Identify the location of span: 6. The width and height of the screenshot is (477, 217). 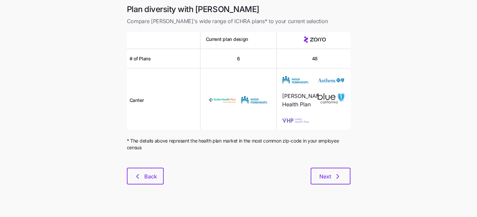
(238, 59).